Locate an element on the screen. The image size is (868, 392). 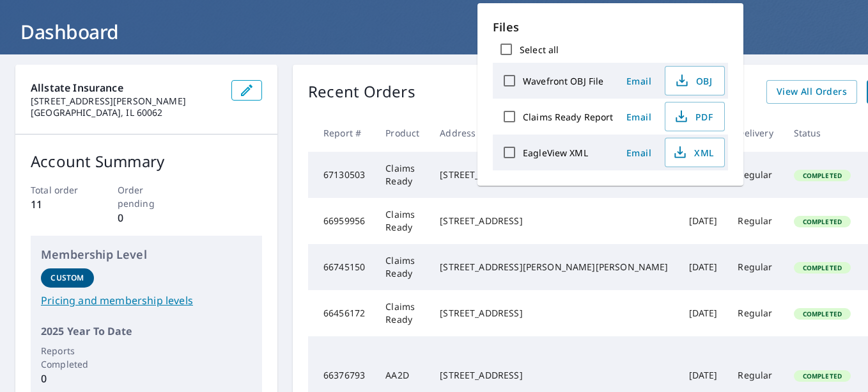
p: Files is located at coordinates (610, 27).